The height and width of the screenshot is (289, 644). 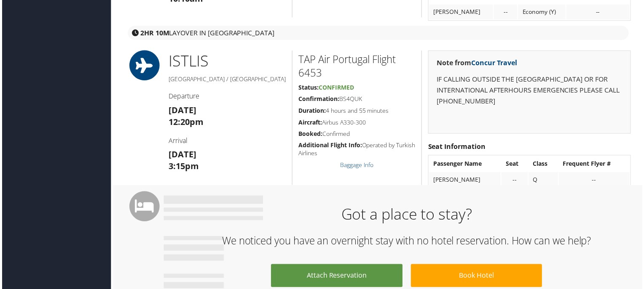 What do you see at coordinates (312, 111) in the screenshot?
I see `strong: Duration:` at bounding box center [312, 111].